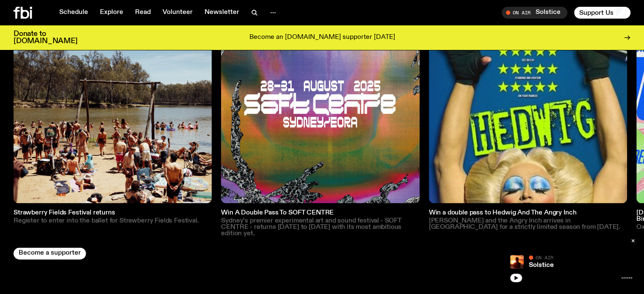  Describe the element at coordinates (596, 13) in the screenshot. I see `span: Support Us` at that location.